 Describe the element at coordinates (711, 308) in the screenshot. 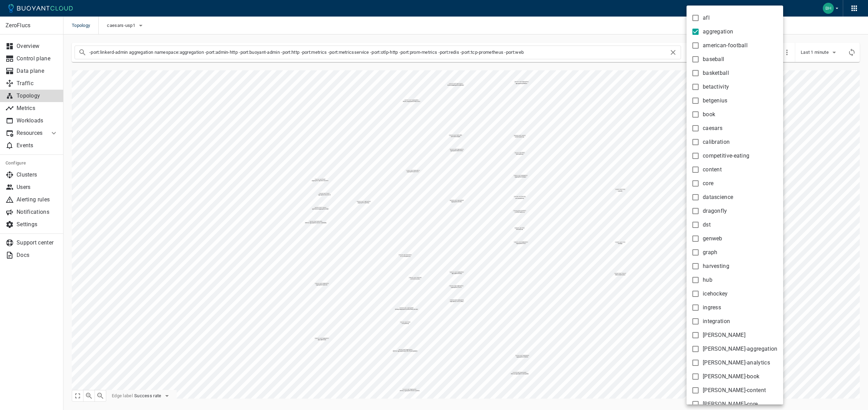

I see `span: ingress` at that location.